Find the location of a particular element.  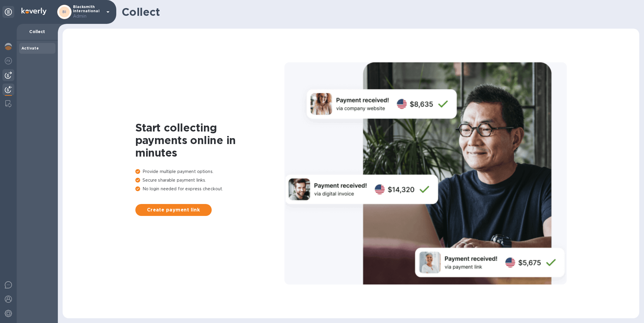

h1: Collect is located at coordinates (378, 12).